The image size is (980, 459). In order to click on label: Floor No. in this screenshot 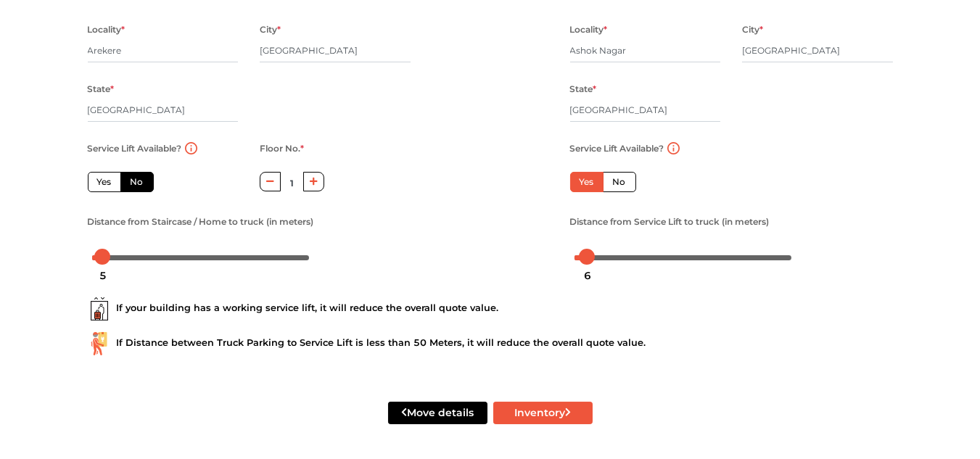, I will do `click(281, 149)`.